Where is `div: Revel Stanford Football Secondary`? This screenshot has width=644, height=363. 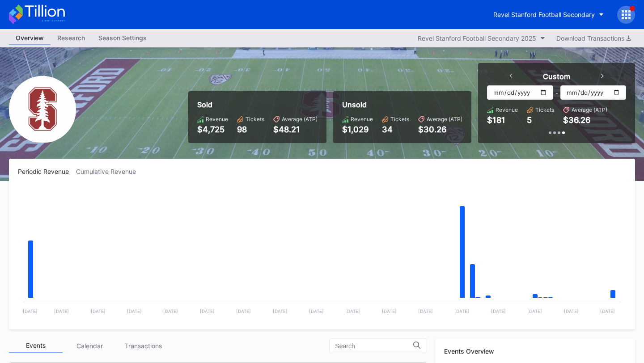
div: Revel Stanford Football Secondary is located at coordinates (543, 15).